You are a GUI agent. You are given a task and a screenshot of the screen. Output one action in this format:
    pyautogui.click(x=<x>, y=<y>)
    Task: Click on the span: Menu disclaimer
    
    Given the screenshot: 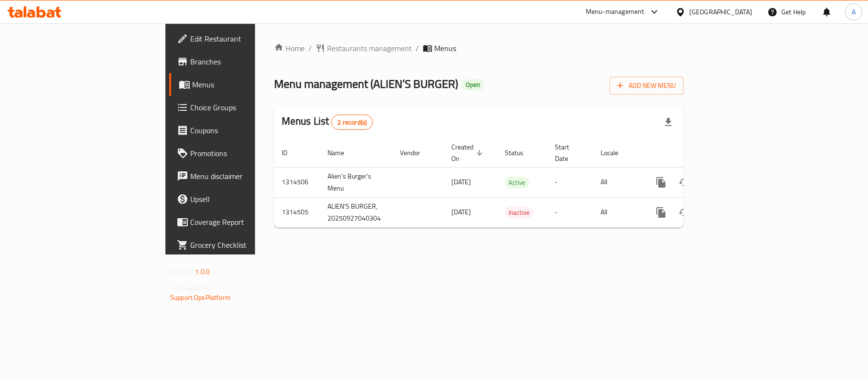 What is the action you would take?
    pyautogui.click(x=247, y=177)
    